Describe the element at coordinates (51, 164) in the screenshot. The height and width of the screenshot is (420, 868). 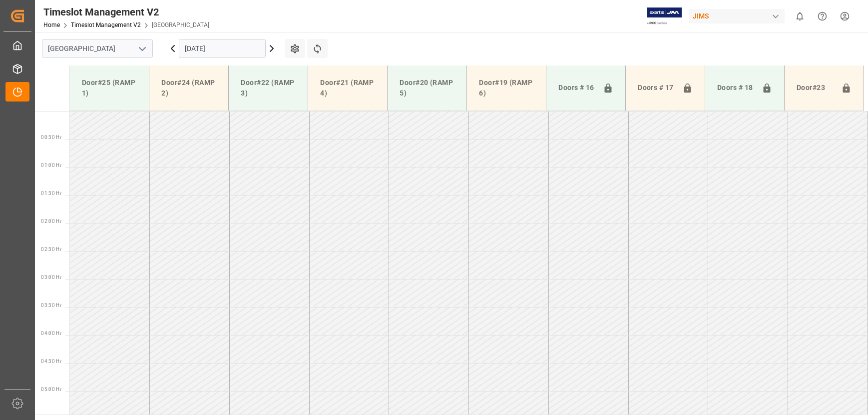
I see `span: 01:00 Hr` at that location.